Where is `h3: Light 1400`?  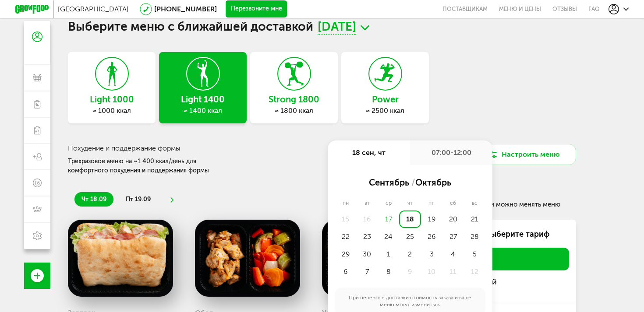
h3: Light 1400 is located at coordinates (203, 100).